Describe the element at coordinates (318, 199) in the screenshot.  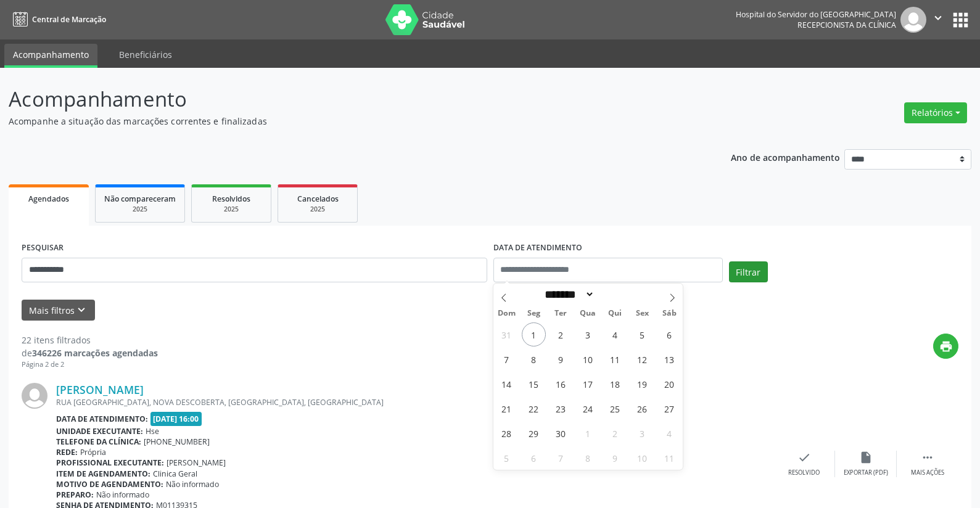
I see `span: Cancelados` at that location.